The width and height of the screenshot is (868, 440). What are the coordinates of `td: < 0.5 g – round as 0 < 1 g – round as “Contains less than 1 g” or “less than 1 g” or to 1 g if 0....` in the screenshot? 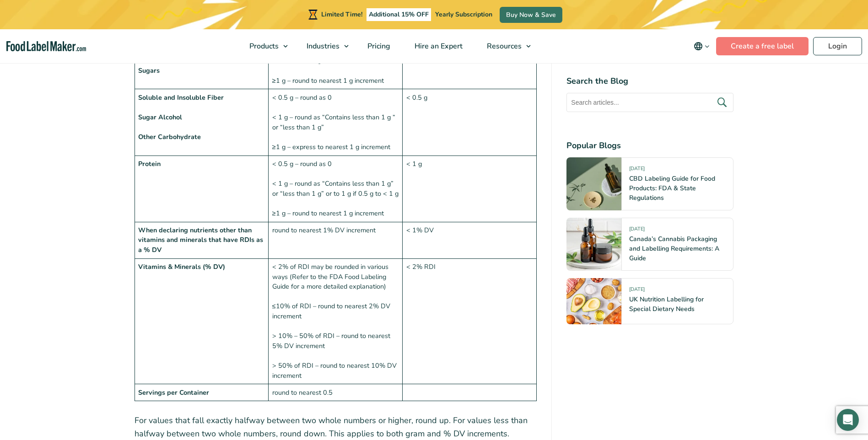 It's located at (336, 188).